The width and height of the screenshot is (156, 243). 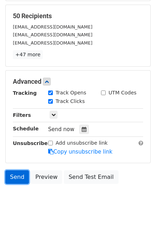 I want to click on label: UTM Codes, so click(x=122, y=93).